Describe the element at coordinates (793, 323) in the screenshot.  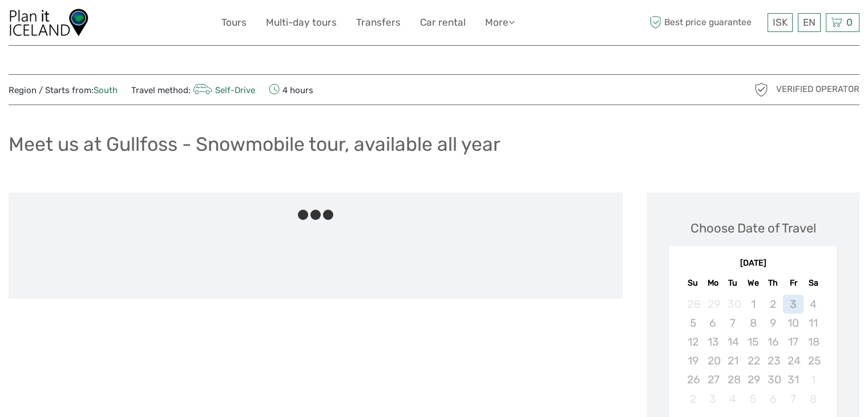
I see `div: Not available Friday, October 10th, 2025` at that location.